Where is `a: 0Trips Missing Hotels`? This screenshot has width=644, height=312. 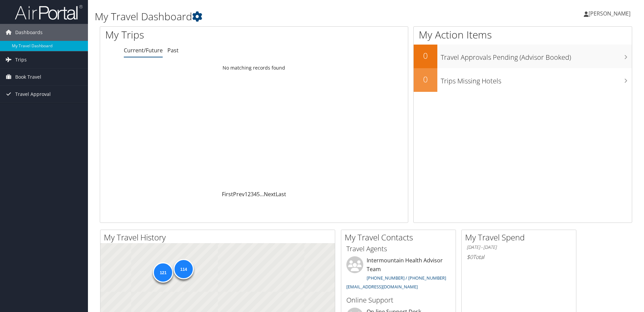 a: 0Trips Missing Hotels is located at coordinates (522, 81).